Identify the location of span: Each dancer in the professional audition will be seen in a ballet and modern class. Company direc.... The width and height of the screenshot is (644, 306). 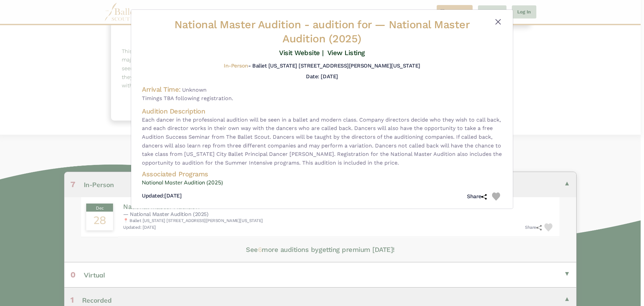
(322, 142).